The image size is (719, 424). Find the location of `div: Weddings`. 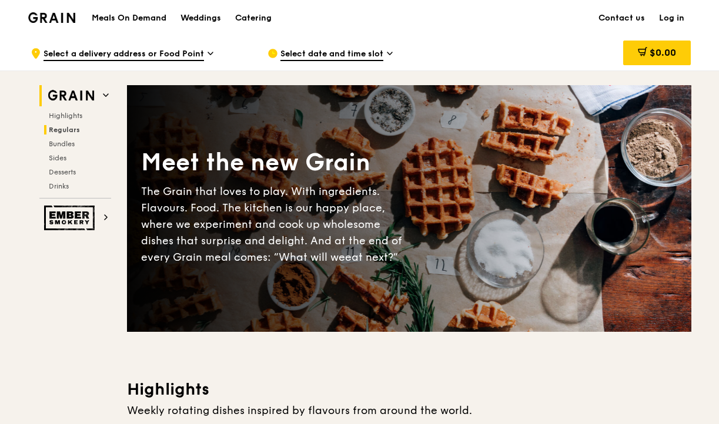

div: Weddings is located at coordinates (200, 18).